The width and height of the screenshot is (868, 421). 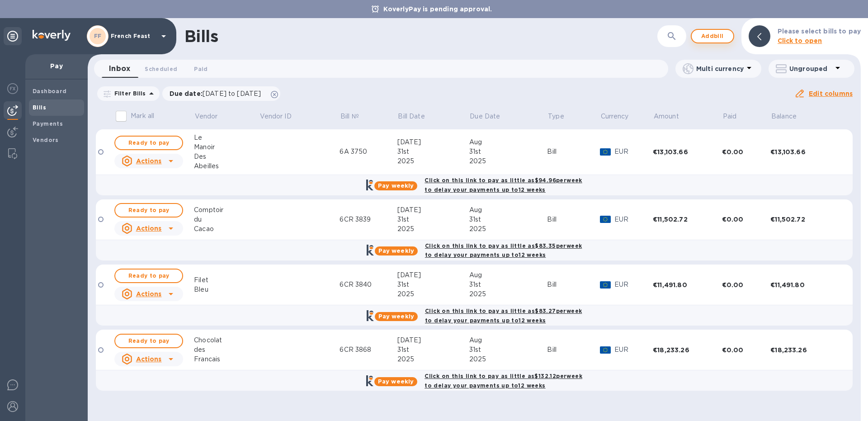 I want to click on div: Le, so click(x=227, y=138).